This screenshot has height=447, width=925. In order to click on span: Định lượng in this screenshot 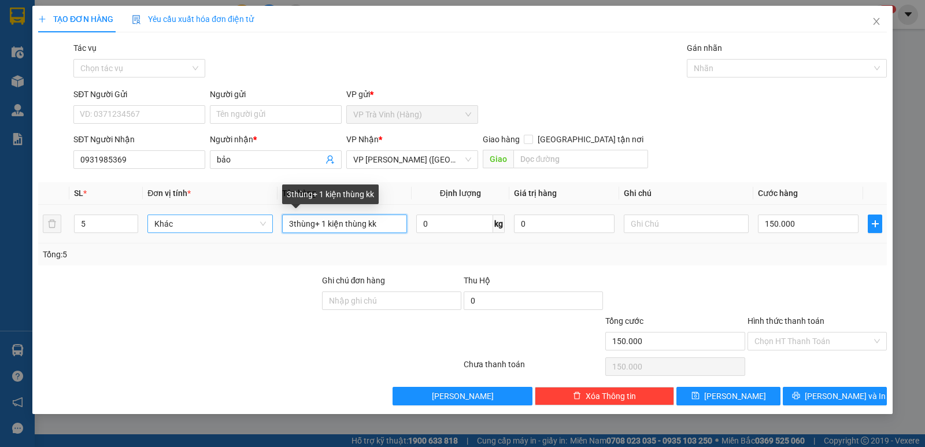, I will do `click(460, 193)`.